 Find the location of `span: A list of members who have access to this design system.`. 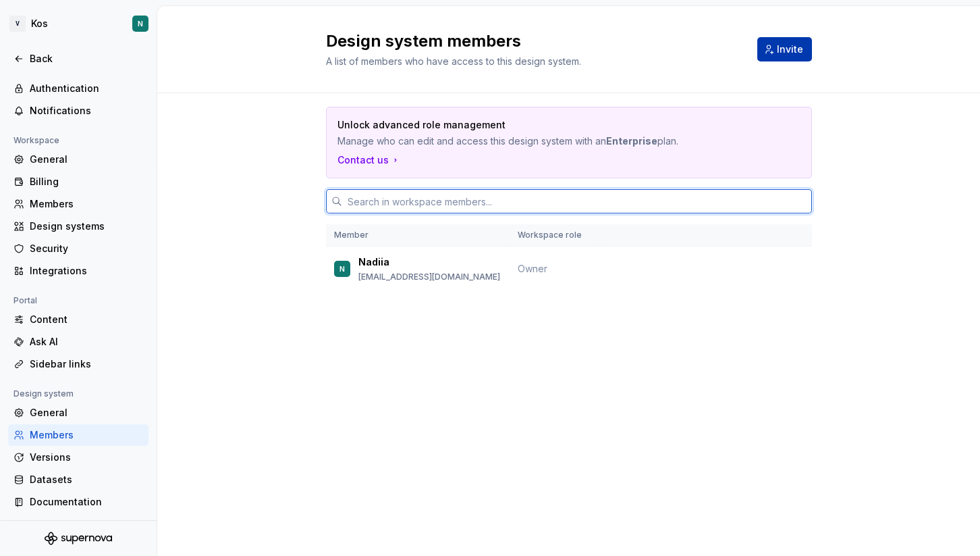

span: A list of members who have access to this design system. is located at coordinates (453, 61).